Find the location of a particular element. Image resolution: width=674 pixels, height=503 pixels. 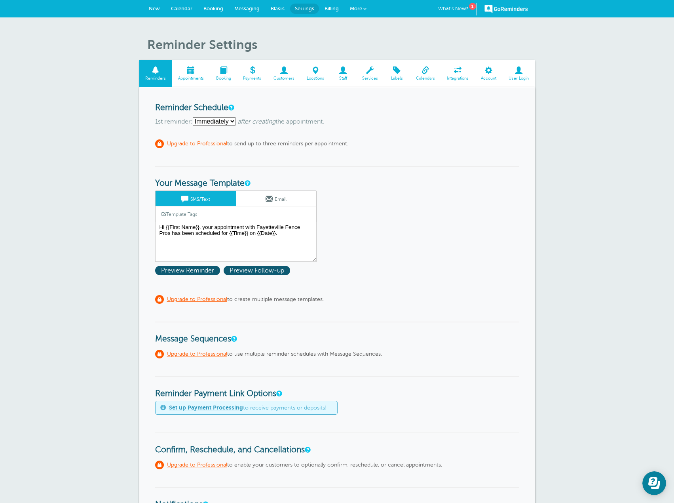

a: Choose how soon before an appointment customers will receive a reminder. is located at coordinates (231, 107).